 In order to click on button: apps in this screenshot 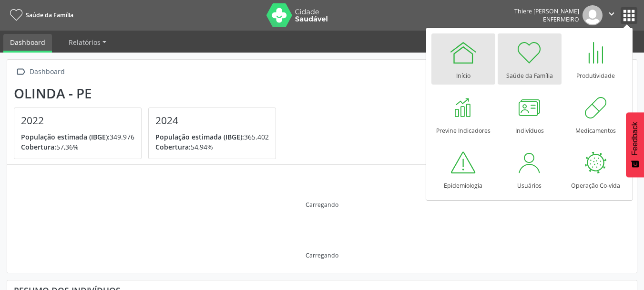, I will do `click(629, 16)`.